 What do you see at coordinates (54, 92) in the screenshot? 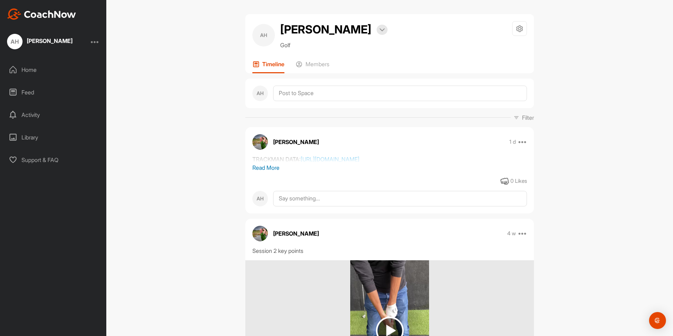
I see `div: Feed` at bounding box center [54, 92].